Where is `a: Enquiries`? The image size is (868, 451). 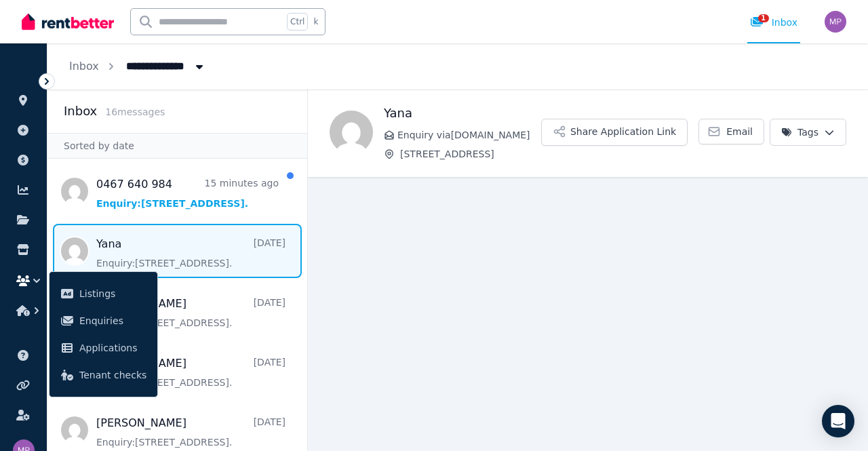
a: Enquiries is located at coordinates (103, 321).